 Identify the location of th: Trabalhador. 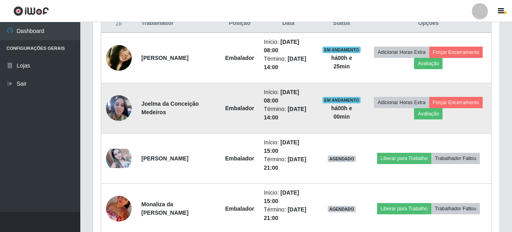
(178, 23).